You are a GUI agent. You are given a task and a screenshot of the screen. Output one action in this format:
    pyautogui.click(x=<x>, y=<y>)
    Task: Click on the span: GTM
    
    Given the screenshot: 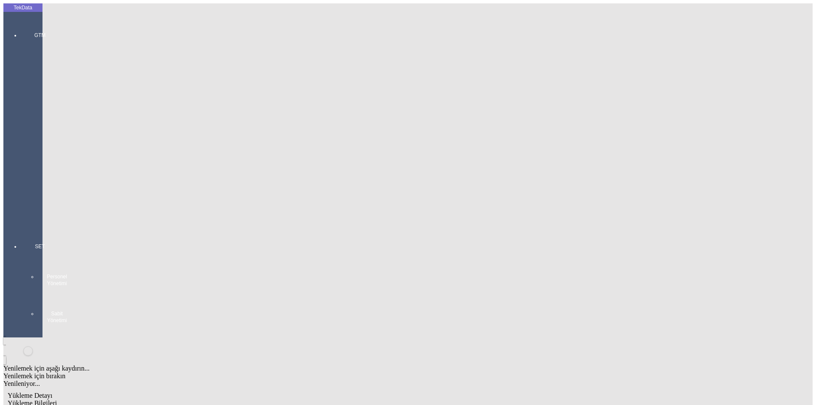 What is the action you would take?
    pyautogui.click(x=40, y=35)
    